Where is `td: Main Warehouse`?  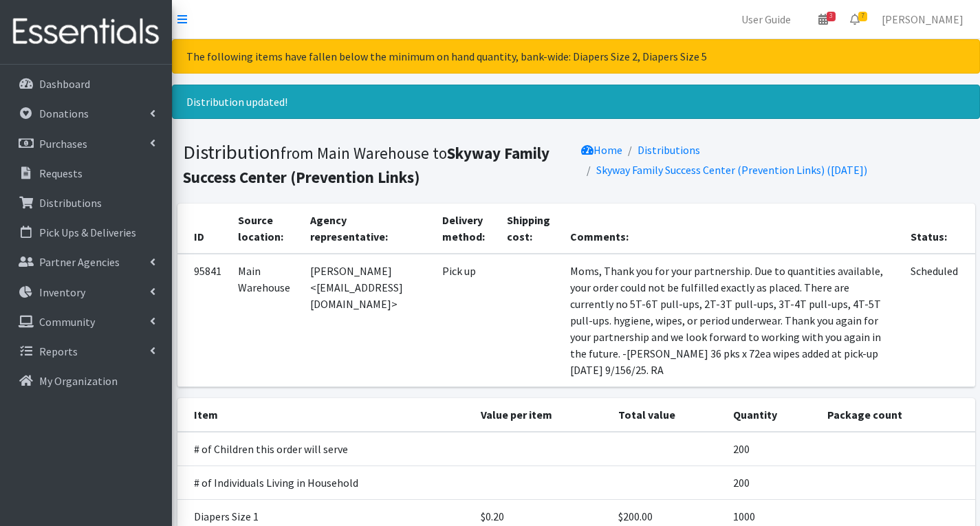 td: Main Warehouse is located at coordinates (266, 321).